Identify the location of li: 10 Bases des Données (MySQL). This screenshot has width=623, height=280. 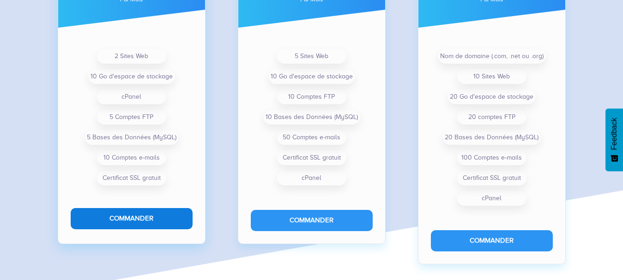
(312, 117).